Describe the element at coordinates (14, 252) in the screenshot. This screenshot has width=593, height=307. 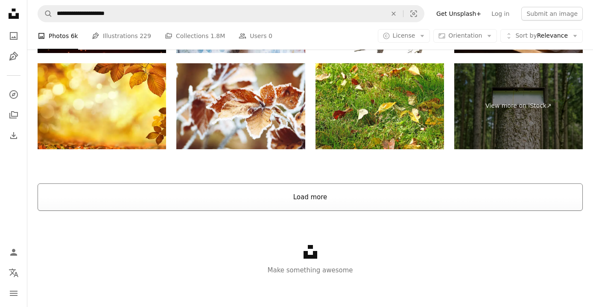
I see `a: Log in / Sign up` at that location.